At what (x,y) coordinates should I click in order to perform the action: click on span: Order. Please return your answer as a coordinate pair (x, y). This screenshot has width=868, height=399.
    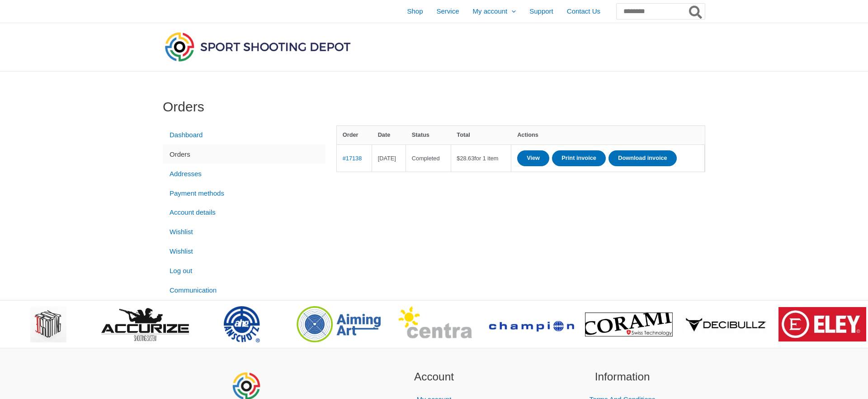
    Looking at the image, I should click on (350, 134).